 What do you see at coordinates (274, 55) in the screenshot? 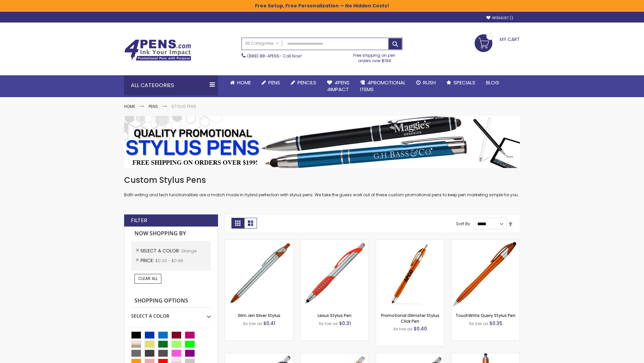
I see `span: - Call Now!` at bounding box center [274, 55].